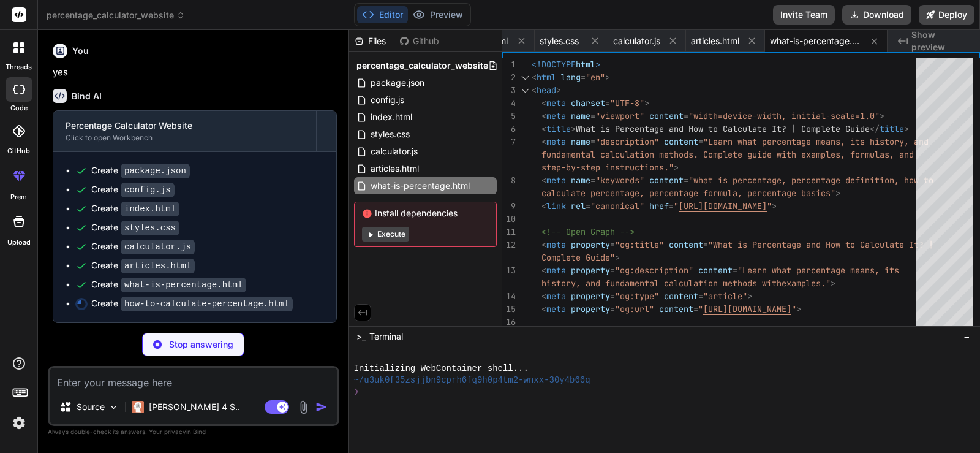 This screenshot has height=453, width=980. What do you see at coordinates (386, 336) in the screenshot?
I see `span: Terminal` at bounding box center [386, 336].